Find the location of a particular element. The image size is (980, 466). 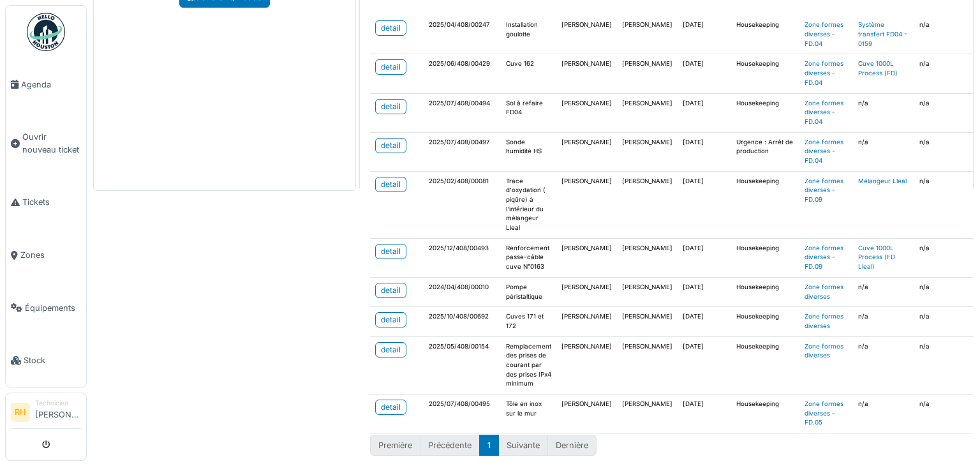

td: 2025/10/408/00692 is located at coordinates (462, 322).